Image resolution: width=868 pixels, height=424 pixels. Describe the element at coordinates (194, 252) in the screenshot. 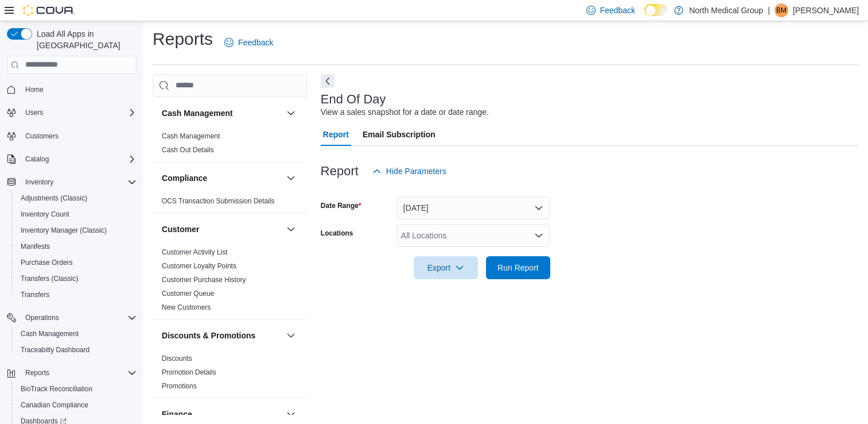

I see `span: Customer Activity List` at that location.